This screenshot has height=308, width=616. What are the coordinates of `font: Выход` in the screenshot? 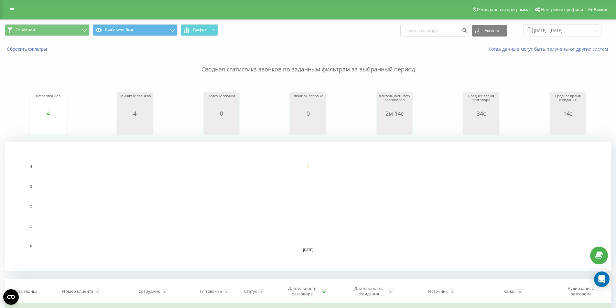 It's located at (600, 10).